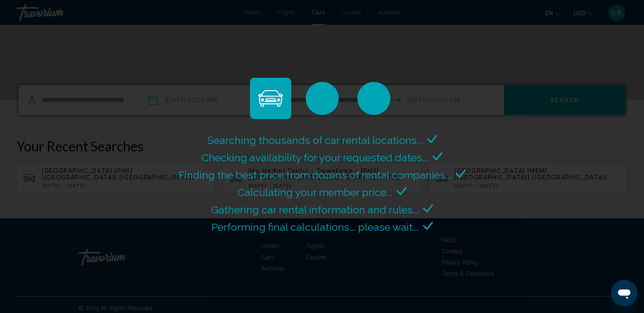  I want to click on span: Calculating your member price..., so click(315, 192).